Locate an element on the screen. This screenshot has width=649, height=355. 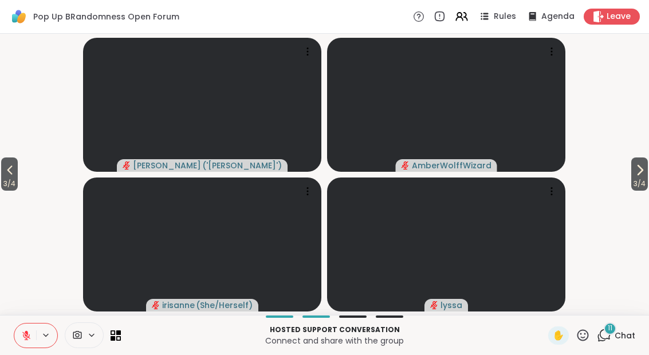
span: lyssa is located at coordinates (451, 305).